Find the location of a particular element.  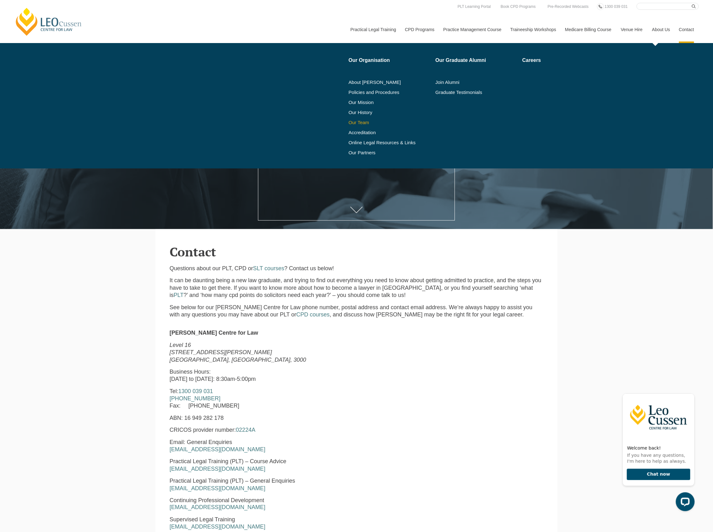

h2: Contact is located at coordinates (357, 252).